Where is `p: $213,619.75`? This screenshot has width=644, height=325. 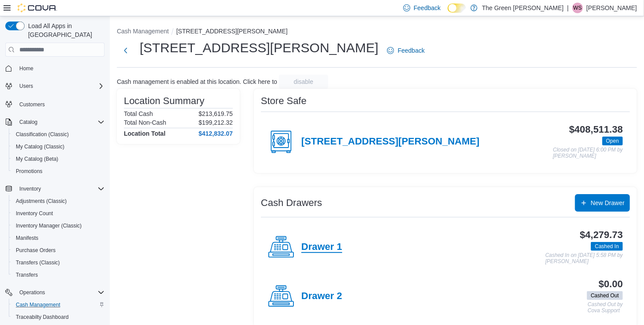
p: $213,619.75 is located at coordinates (215, 114).